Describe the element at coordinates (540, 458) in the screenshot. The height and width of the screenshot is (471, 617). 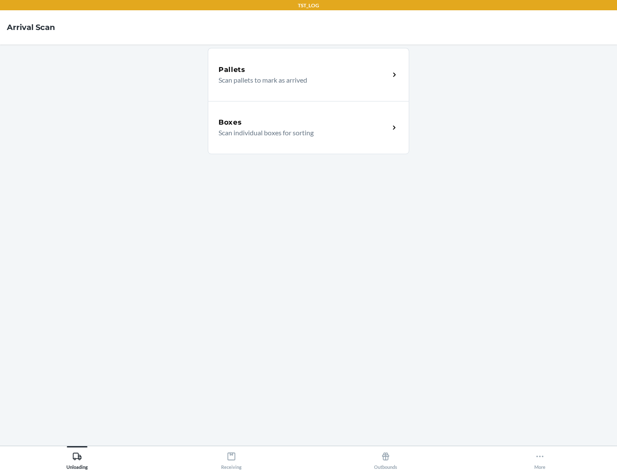
I see `button: More` at that location.